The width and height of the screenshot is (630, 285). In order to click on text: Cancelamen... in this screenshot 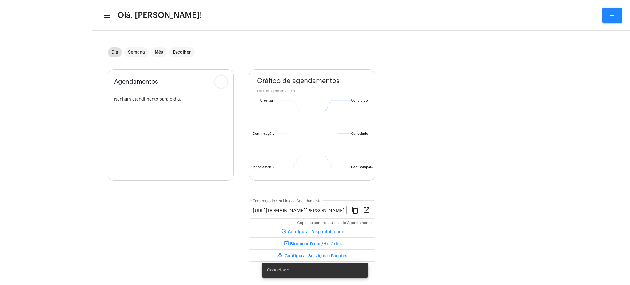, I will do `click(263, 167)`.